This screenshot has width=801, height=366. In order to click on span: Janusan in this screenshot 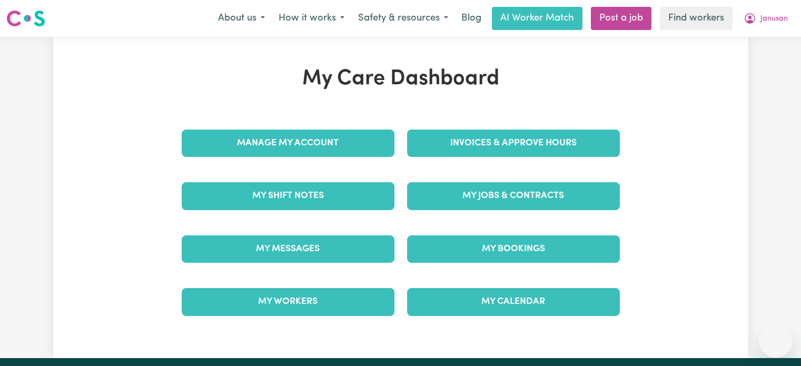, I will do `click(774, 19)`.